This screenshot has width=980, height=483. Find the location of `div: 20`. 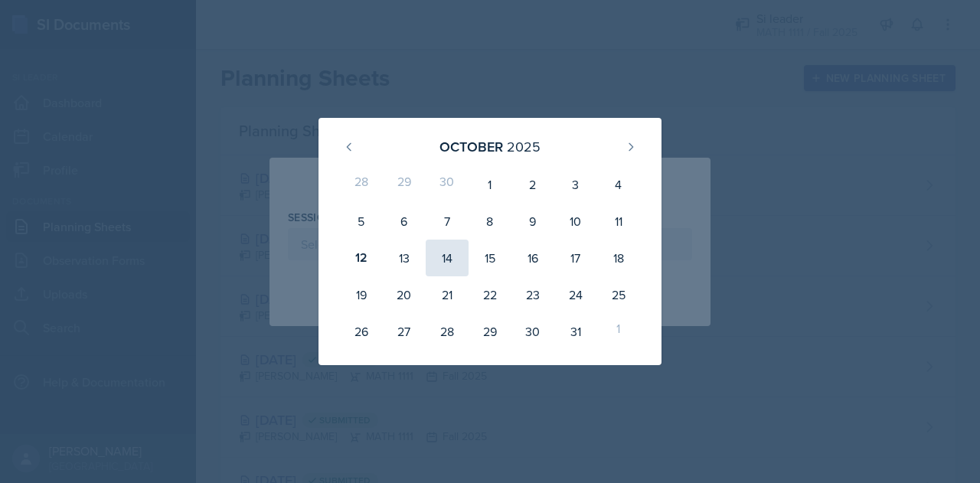

div: 20 is located at coordinates (404, 295).